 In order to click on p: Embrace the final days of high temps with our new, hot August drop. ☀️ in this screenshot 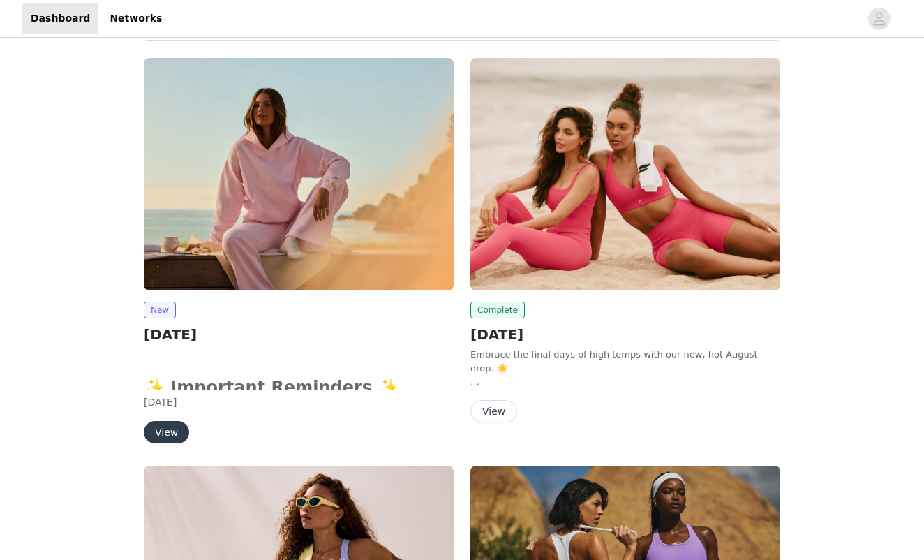, I will do `click(625, 361)`.